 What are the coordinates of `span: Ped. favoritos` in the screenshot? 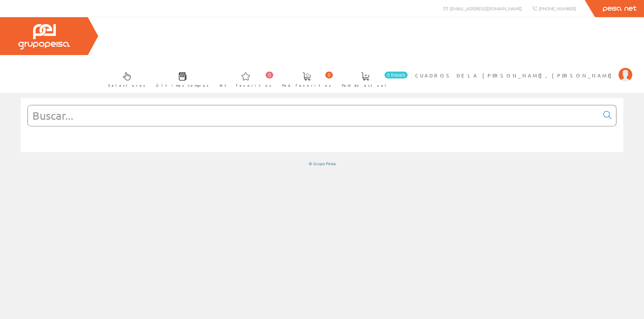 It's located at (307, 86).